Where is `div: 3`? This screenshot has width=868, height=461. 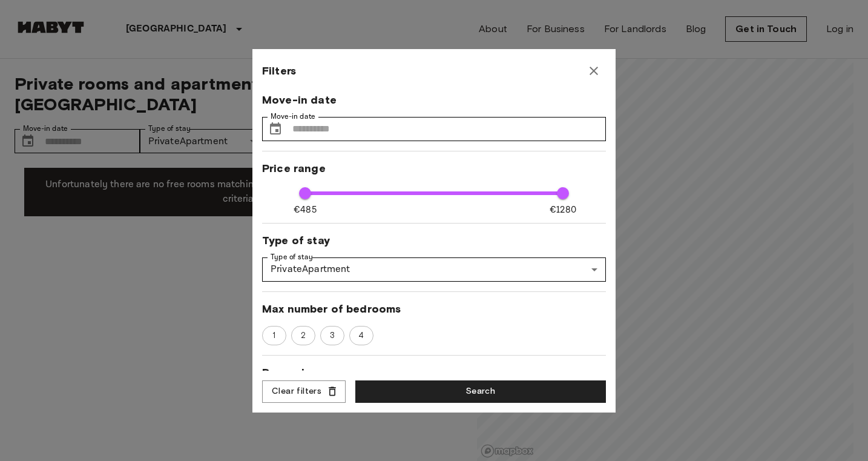 div: 3 is located at coordinates (332, 336).